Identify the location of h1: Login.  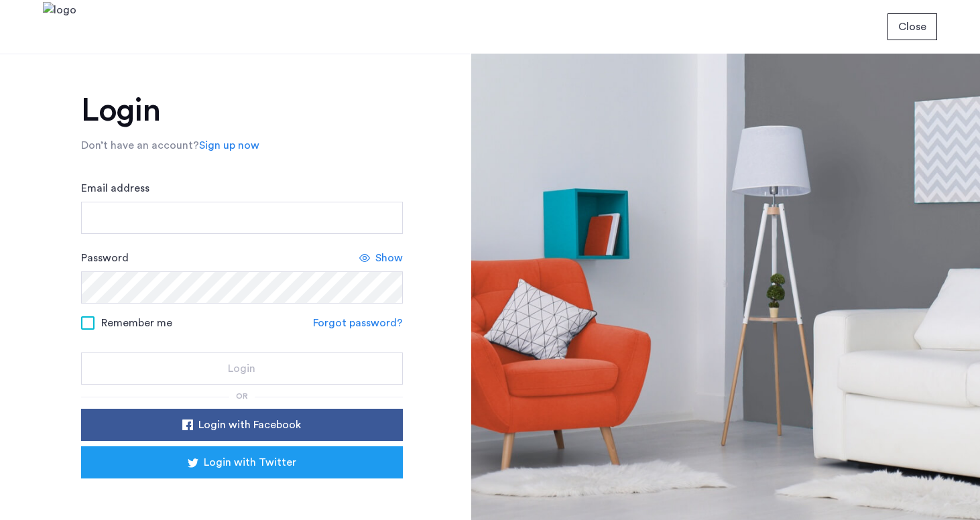
(242, 110).